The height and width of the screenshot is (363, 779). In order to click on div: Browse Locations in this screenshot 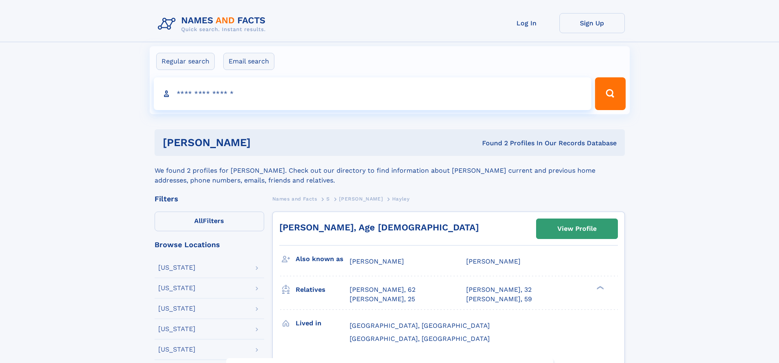, I will do `click(209, 244)`.